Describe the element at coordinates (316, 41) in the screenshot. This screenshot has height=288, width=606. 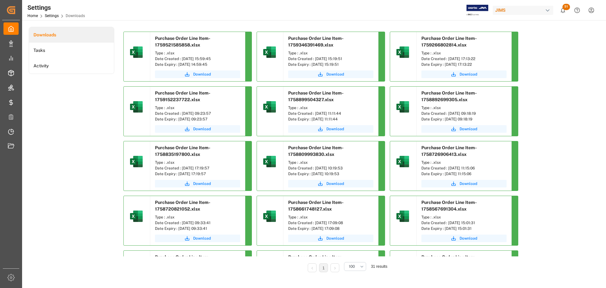
I see `span: Purchase Order Line Item-1759346391469.xlsx` at that location.